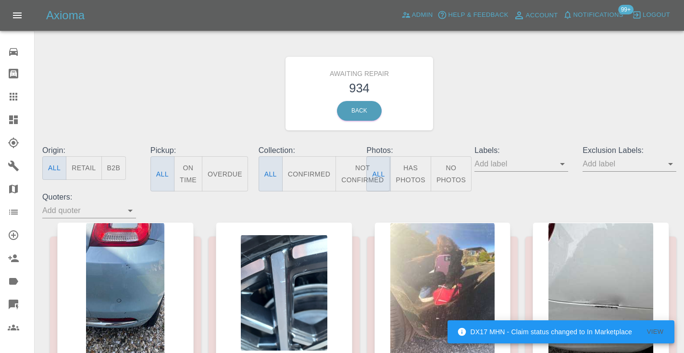  Describe the element at coordinates (545, 332) in the screenshot. I see `div: DX17 MHN - Claim status changed to In Marketplace` at that location.